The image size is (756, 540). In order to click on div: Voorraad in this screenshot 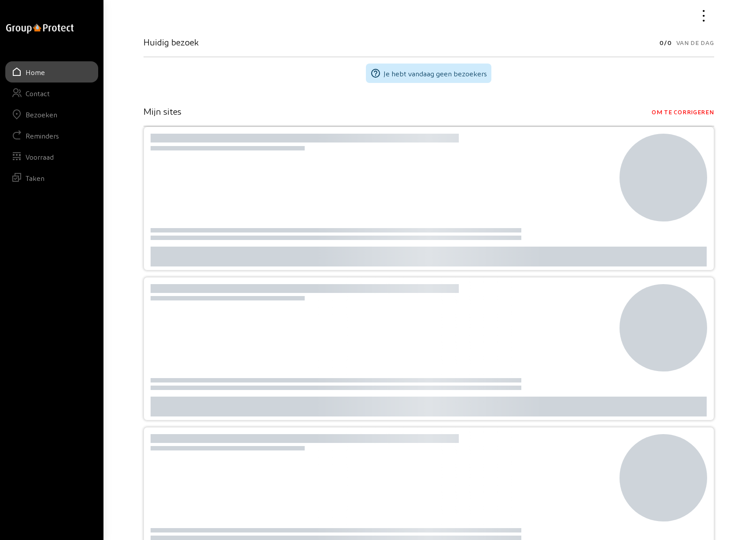, I will do `click(39, 156)`.